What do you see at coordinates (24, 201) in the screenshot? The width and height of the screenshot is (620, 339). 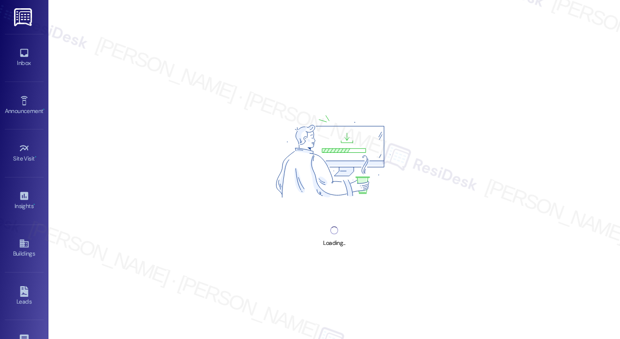 I see `a: Insights •` at bounding box center [24, 201].